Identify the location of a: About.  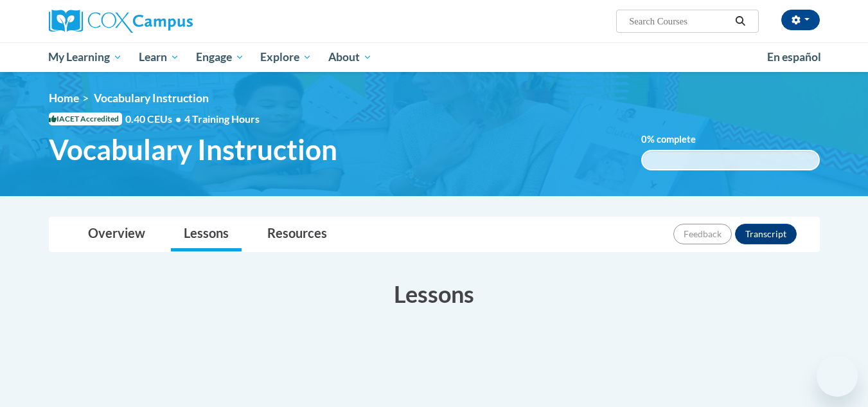
(350, 57).